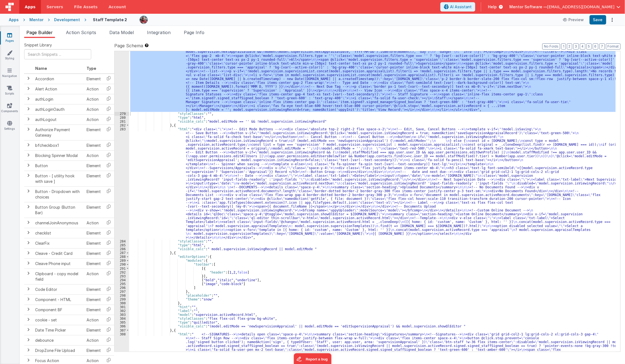 The height and width of the screenshot is (364, 625). I want to click on div: 278, so click(122, 71).